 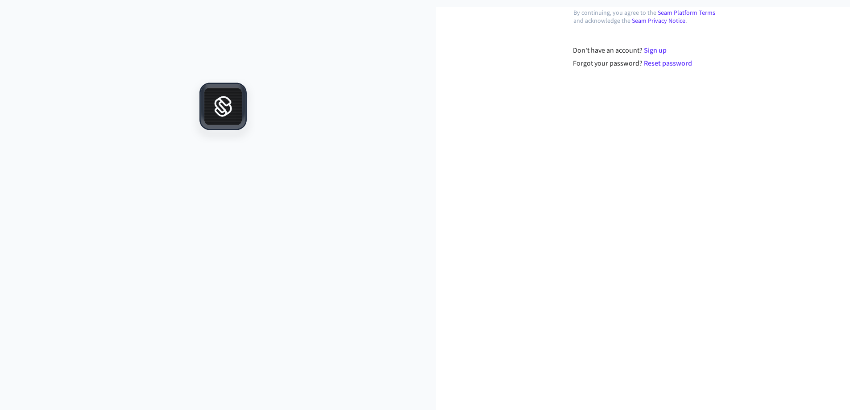 What do you see at coordinates (648, 17) in the screenshot?
I see `p: By continuing, you agree to the and acknowledge the .` at bounding box center [648, 17].